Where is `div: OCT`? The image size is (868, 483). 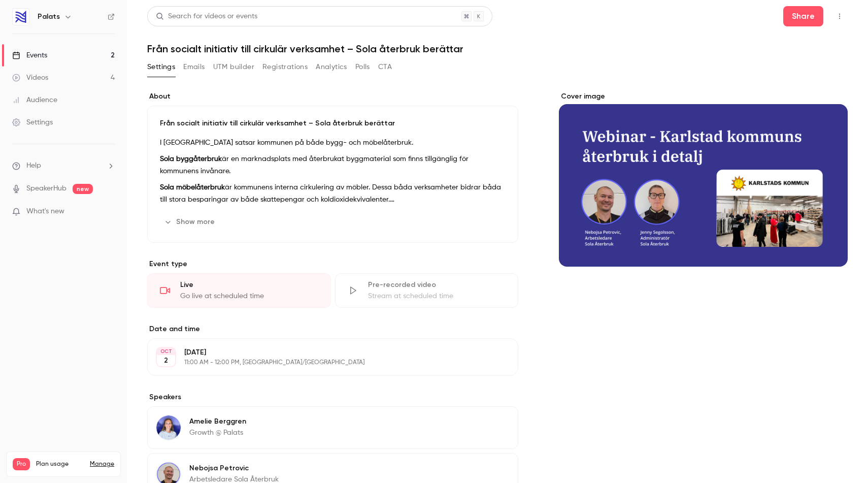 div: OCT is located at coordinates (166, 351).